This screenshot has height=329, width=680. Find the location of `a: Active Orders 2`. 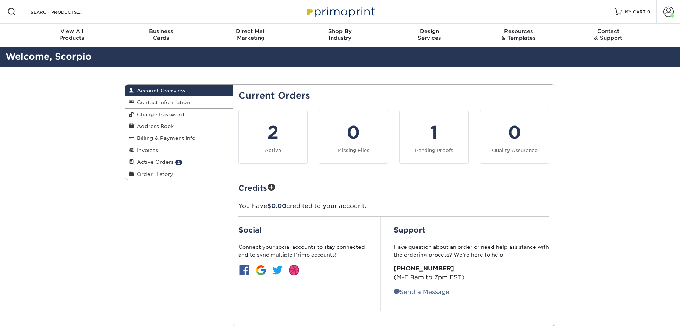

a: Active Orders 2 is located at coordinates (179, 162).